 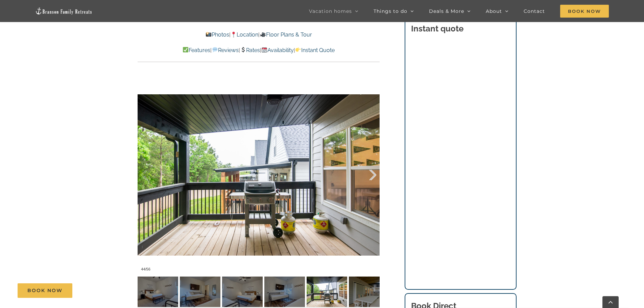 I want to click on a: Availability, so click(x=278, y=50).